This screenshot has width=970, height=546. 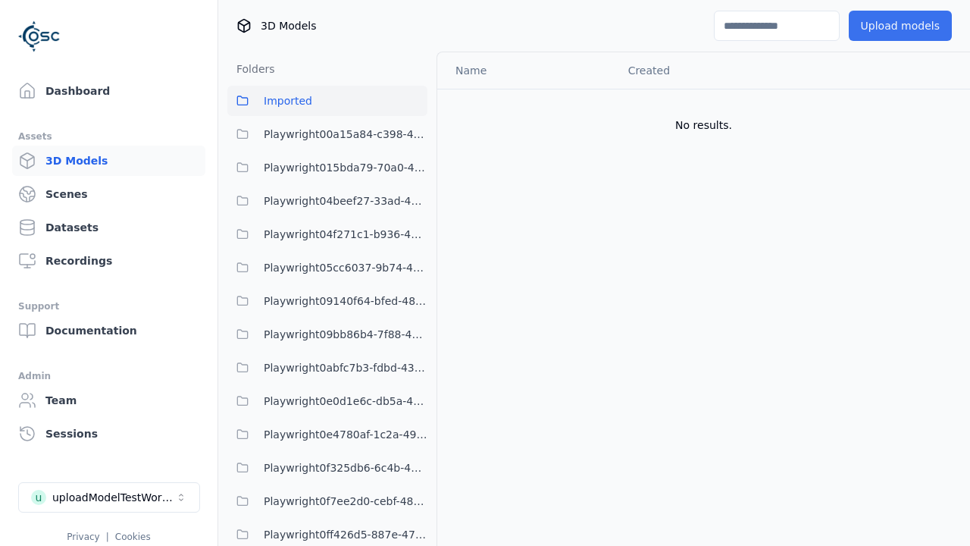 I want to click on th: Created, so click(x=707, y=70).